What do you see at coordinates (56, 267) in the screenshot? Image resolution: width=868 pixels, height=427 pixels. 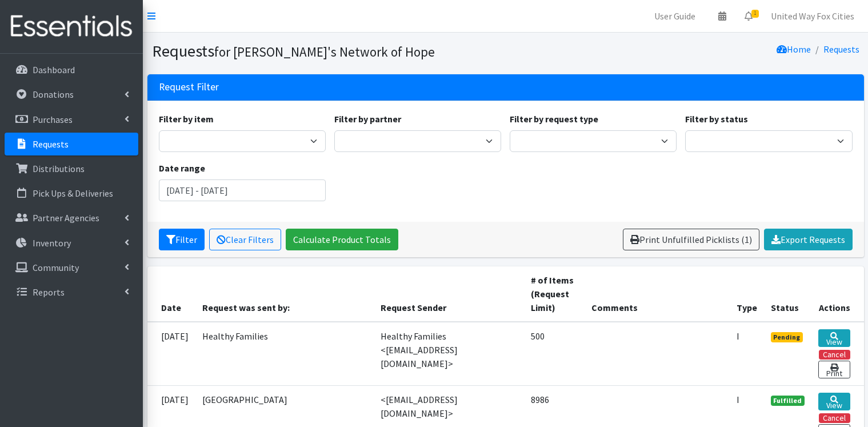 I see `p: Community` at bounding box center [56, 267].